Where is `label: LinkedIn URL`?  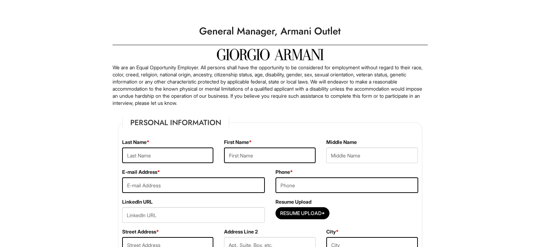
label: LinkedIn URL is located at coordinates (137, 201).